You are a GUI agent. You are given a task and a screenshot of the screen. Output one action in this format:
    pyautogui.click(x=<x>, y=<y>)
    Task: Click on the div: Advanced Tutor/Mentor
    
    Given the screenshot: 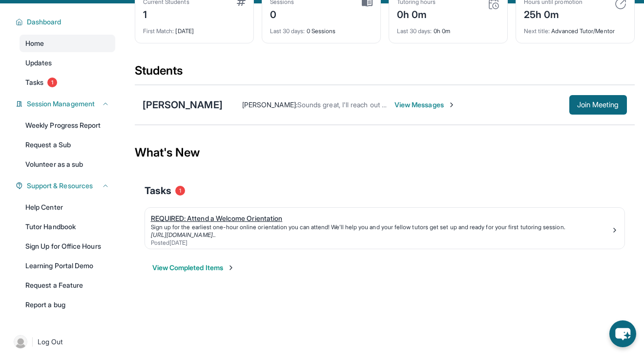 What is the action you would take?
    pyautogui.click(x=575, y=28)
    